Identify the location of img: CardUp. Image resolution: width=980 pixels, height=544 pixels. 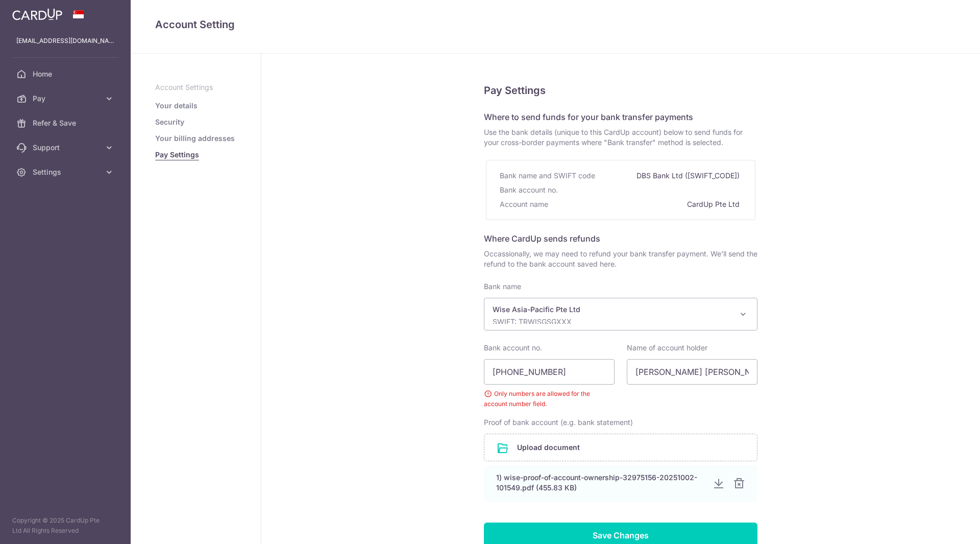
(37, 15).